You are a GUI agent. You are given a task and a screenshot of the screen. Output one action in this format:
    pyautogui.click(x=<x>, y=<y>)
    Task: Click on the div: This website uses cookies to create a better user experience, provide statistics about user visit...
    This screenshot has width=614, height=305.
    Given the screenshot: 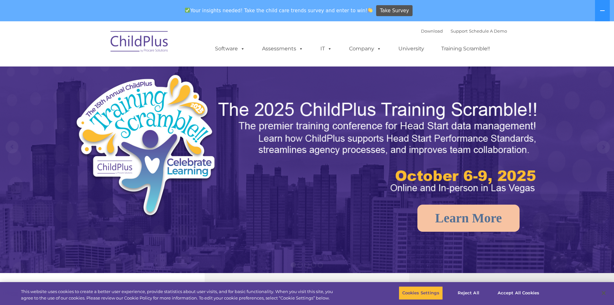 What is the action you would take?
    pyautogui.click(x=179, y=294)
    